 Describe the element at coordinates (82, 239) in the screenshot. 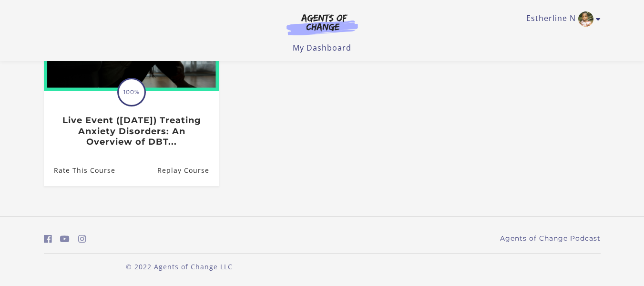

I see `i: https://www.instagram.com/agentsofchangeprep/ (Open in a new window)` at that location.